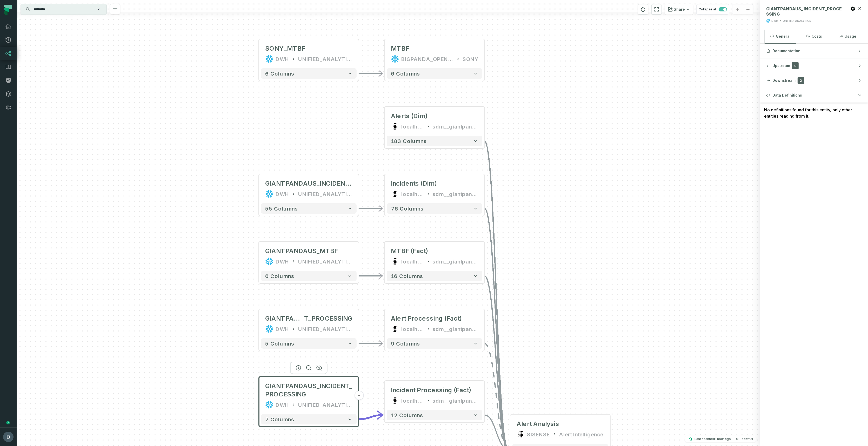 This screenshot has height=446, width=868. I want to click on div: No definitions found for this entity, only other entities reading from it., so click(814, 113).